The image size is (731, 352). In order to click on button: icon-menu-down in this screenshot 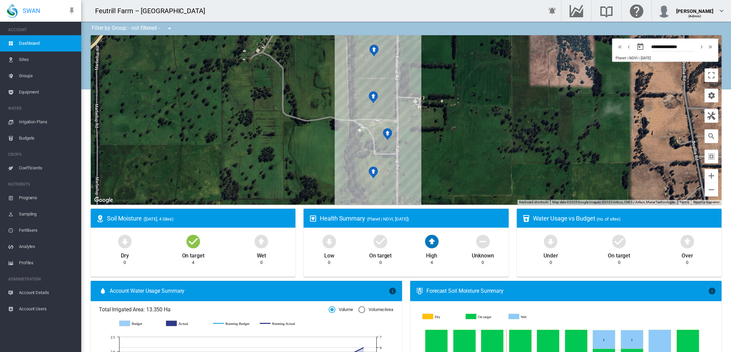, I will do `click(170, 28)`.